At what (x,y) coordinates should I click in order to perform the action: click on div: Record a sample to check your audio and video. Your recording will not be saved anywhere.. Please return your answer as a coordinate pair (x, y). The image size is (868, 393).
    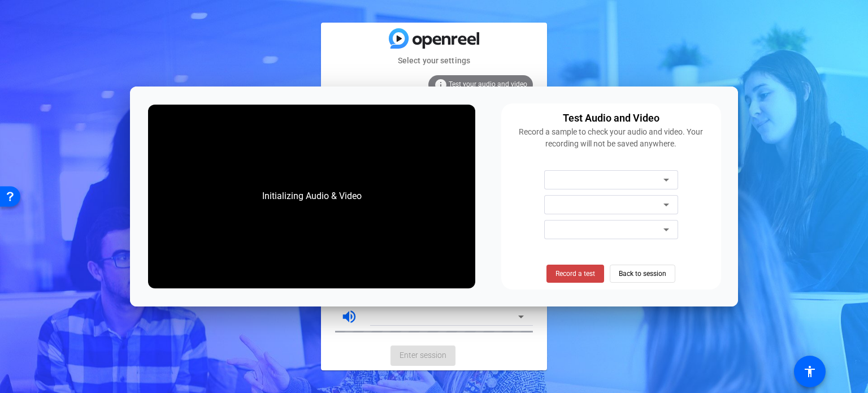
    Looking at the image, I should click on (611, 138).